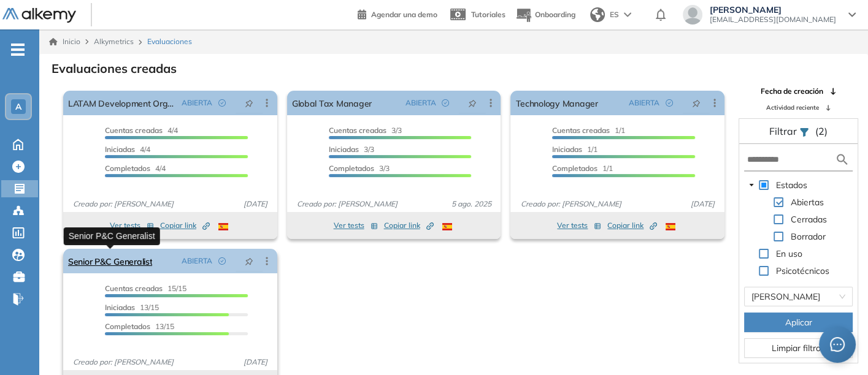  I want to click on a: Technology Manager, so click(556, 103).